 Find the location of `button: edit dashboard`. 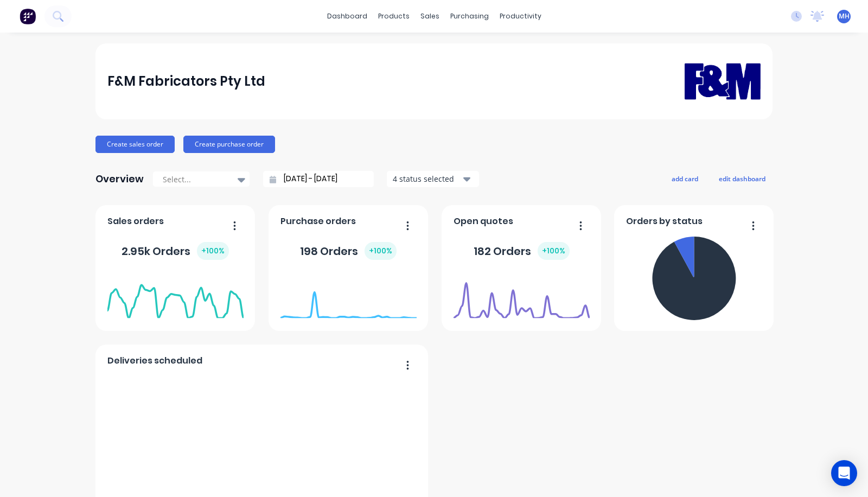

button: edit dashboard is located at coordinates (742, 179).